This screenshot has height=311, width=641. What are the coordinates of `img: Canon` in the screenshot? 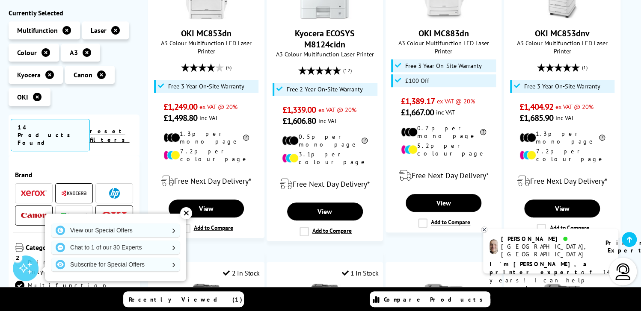 It's located at (34, 216).